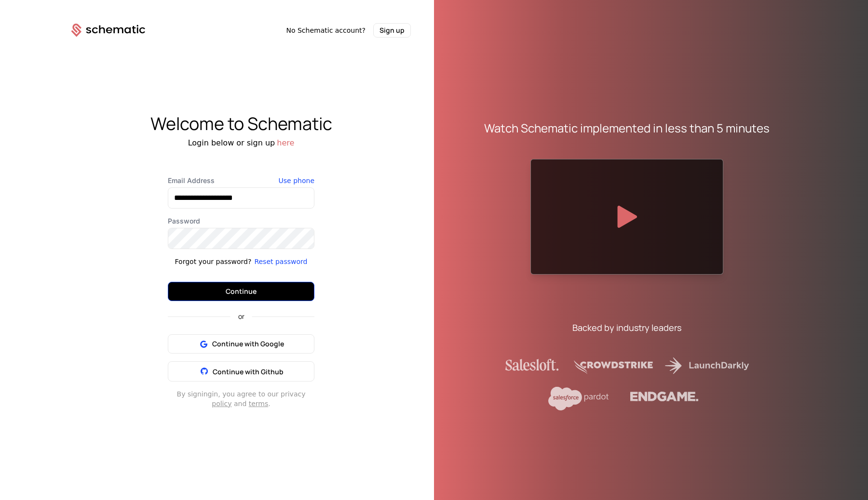  What do you see at coordinates (258, 404) in the screenshot?
I see `a: terms` at bounding box center [258, 404].